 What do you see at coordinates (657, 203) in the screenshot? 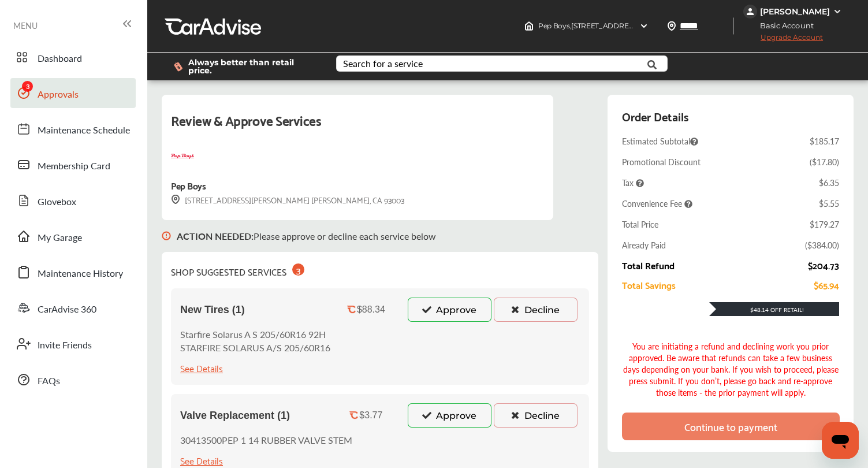
I see `span: Convenience Fee` at bounding box center [657, 203].